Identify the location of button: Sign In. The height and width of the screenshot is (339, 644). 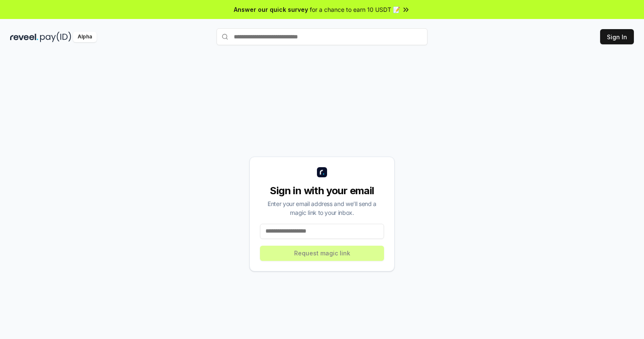
(618, 37).